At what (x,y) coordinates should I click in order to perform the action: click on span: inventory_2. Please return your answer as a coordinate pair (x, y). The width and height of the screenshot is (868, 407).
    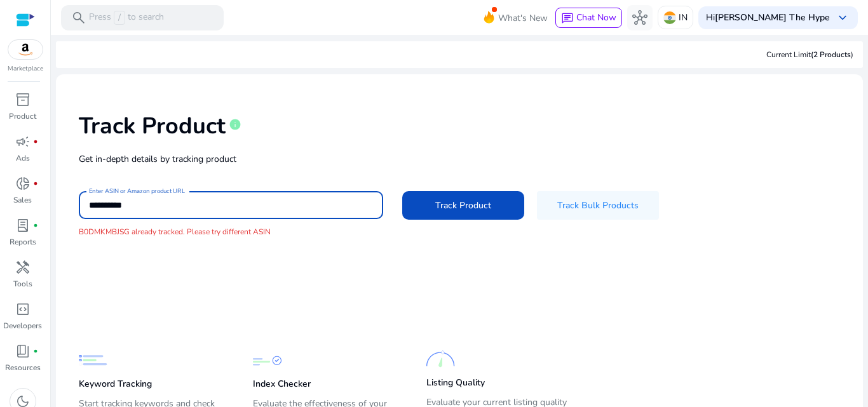
    Looking at the image, I should click on (23, 100).